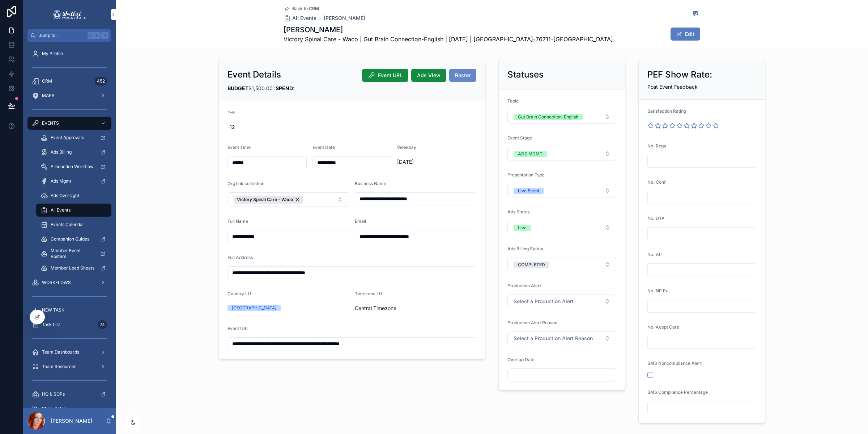 Image resolution: width=868 pixels, height=434 pixels. What do you see at coordinates (51, 325) in the screenshot?
I see `span: Task List` at bounding box center [51, 325].